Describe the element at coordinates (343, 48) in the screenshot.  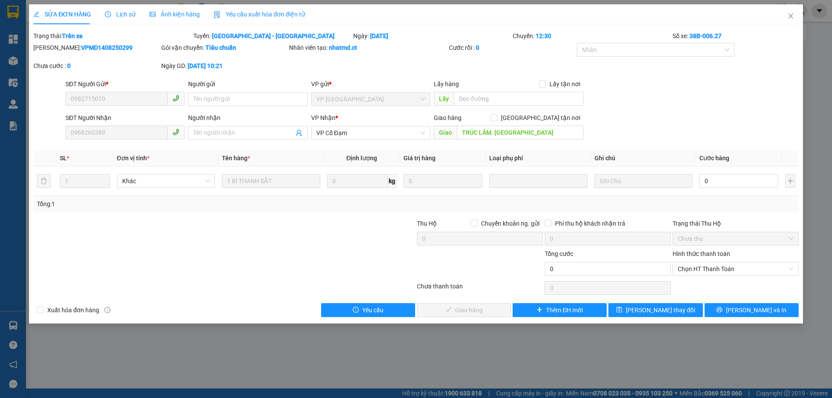
I see `b: nhatmd.ct` at that location.